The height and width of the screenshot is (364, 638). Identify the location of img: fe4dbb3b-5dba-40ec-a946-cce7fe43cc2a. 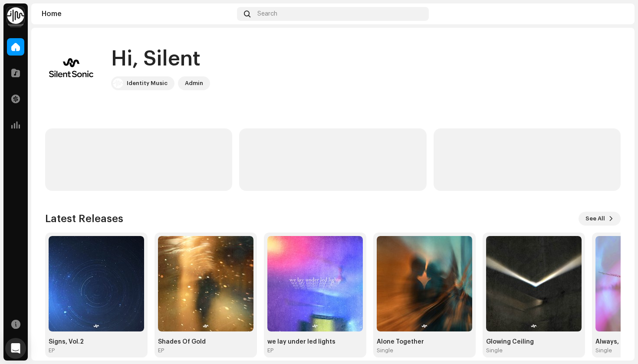
(96, 284).